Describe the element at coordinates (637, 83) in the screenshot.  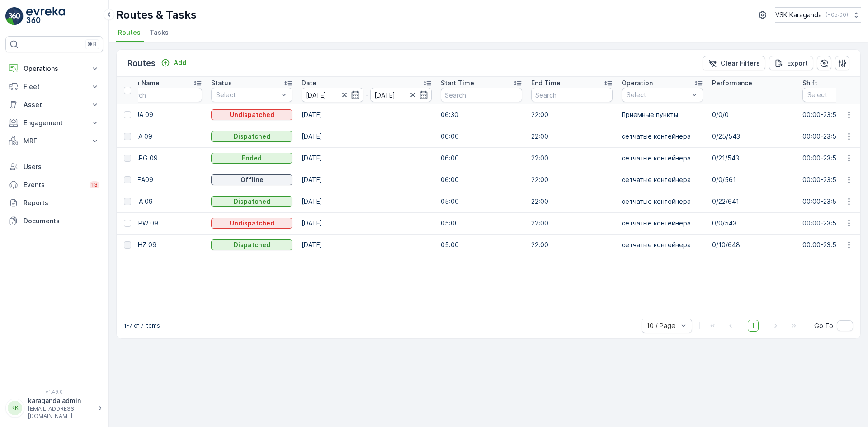
I see `p: Operation` at that location.